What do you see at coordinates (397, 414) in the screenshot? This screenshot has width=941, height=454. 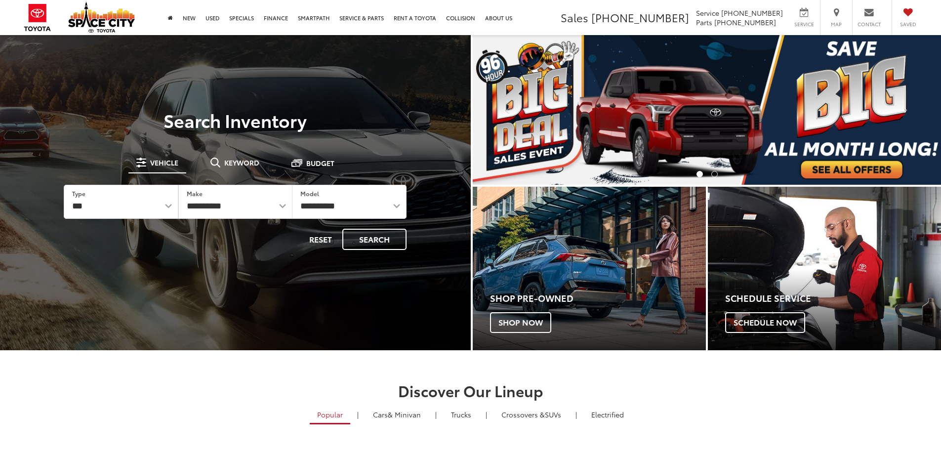 I see `a: Cars` at bounding box center [397, 414].